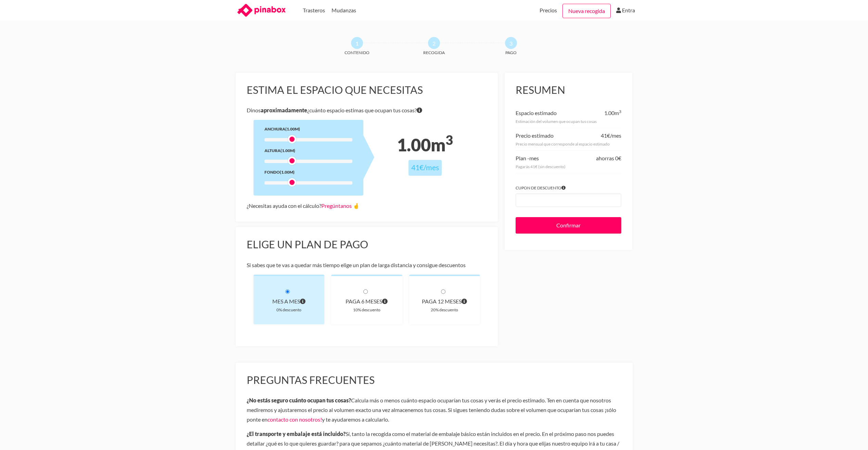 This screenshot has height=450, width=868. What do you see at coordinates (367, 265) in the screenshot?
I see `p: Si sabes que te vas a quedar más tiempo elige un plan de larga distancia y consigue descuentos` at bounding box center [367, 265].